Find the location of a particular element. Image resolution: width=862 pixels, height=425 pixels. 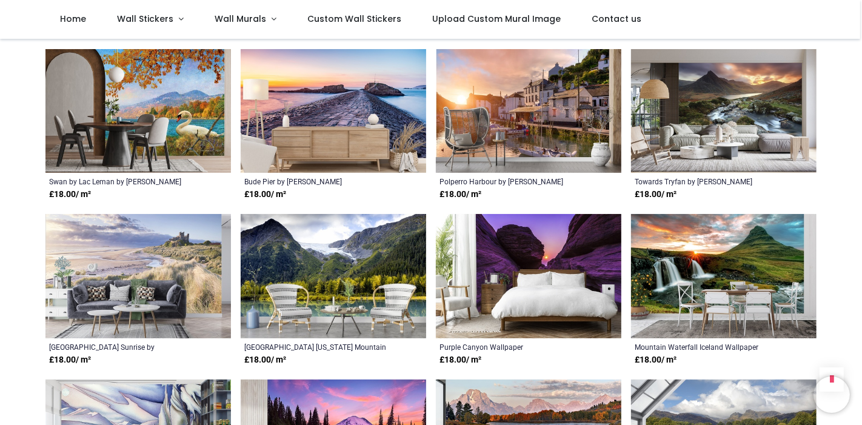

a: Purple Canyon Wallpaper is located at coordinates (511, 347).